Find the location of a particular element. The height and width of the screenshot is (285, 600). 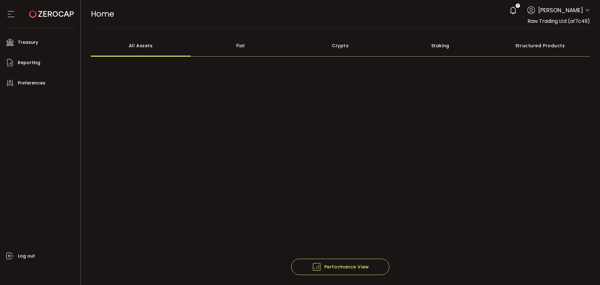

div: Fiat is located at coordinates (241, 46).